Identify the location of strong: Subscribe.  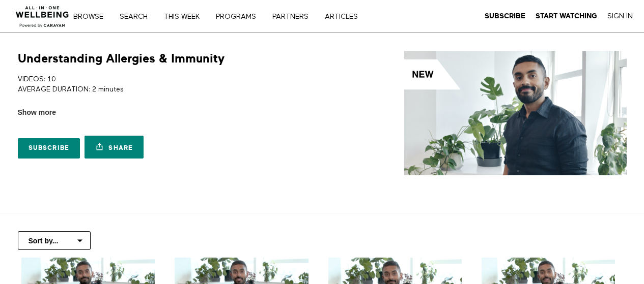
(505, 16).